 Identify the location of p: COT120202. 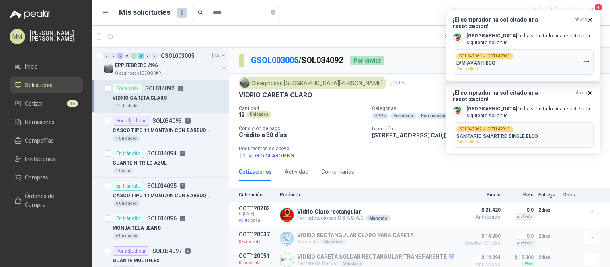
(257, 209).